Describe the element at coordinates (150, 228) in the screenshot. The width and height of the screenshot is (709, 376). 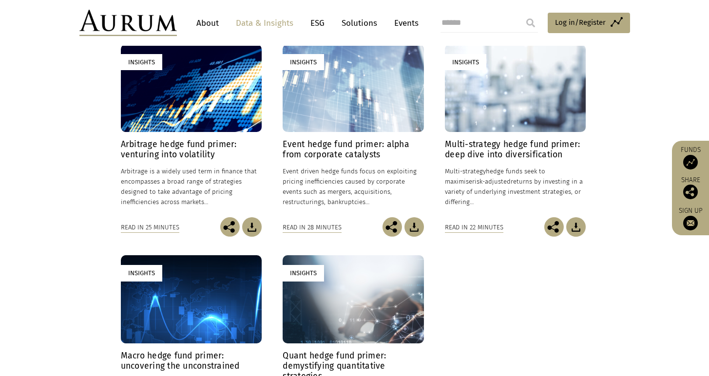
I see `div: Read in 25 minutes` at that location.